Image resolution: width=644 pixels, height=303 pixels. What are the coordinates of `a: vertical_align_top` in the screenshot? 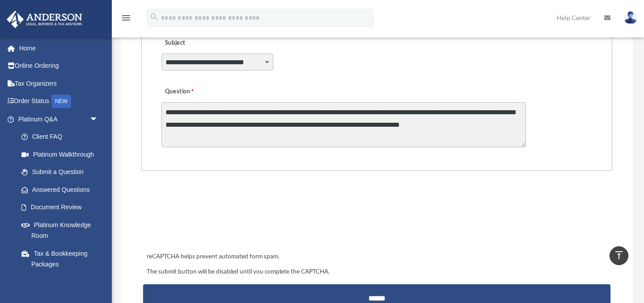 It's located at (619, 256).